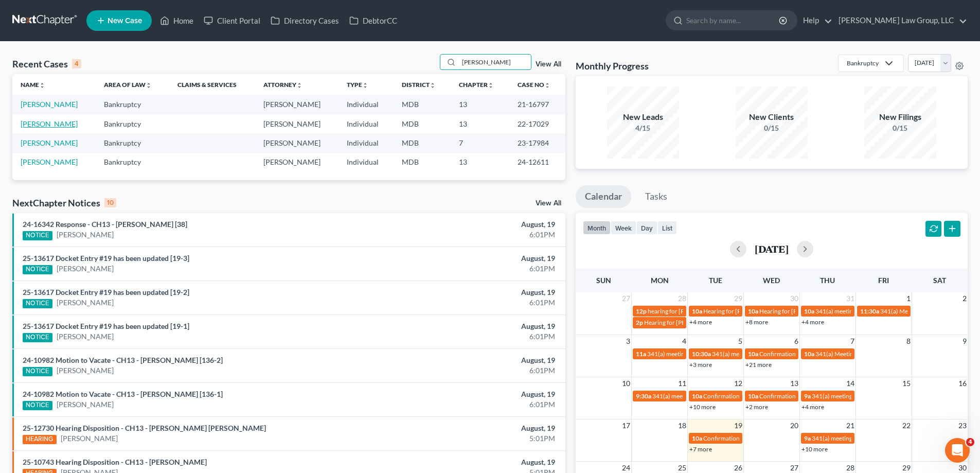 The height and width of the screenshot is (473, 980). What do you see at coordinates (644, 396) in the screenshot?
I see `span: 9:30a` at bounding box center [644, 396].